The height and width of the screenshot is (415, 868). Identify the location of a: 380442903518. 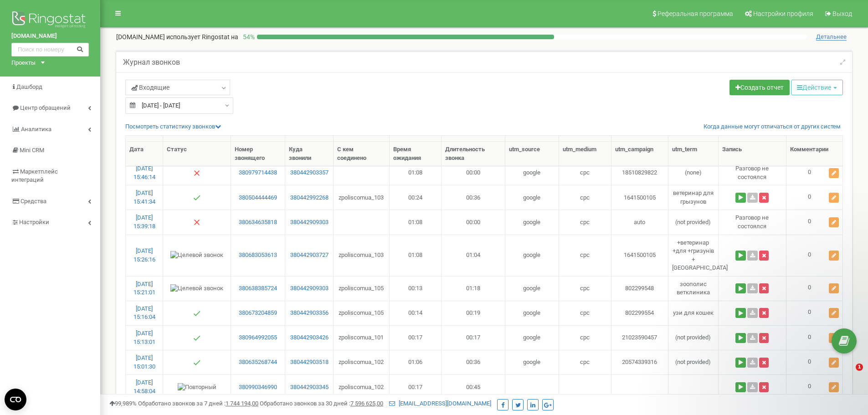
(309, 362).